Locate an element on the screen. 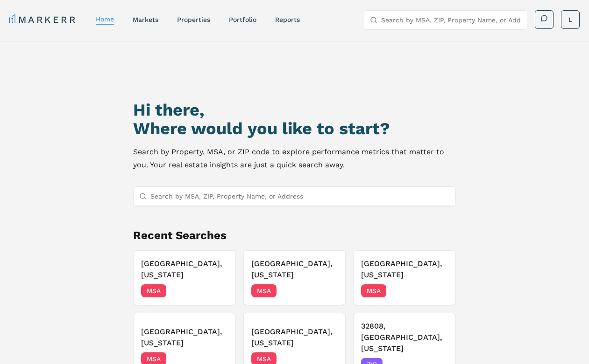 The height and width of the screenshot is (364, 589). h2: Recent Searches is located at coordinates (294, 236).